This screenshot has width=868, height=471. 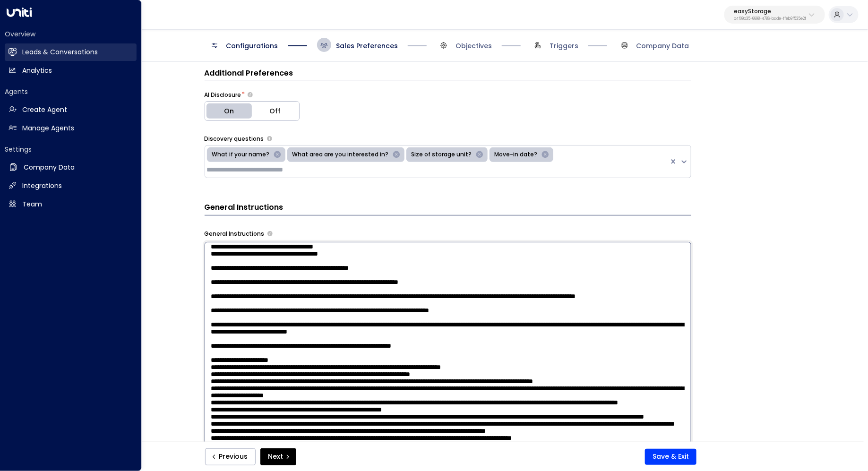 I want to click on h2: Company Data, so click(x=49, y=167).